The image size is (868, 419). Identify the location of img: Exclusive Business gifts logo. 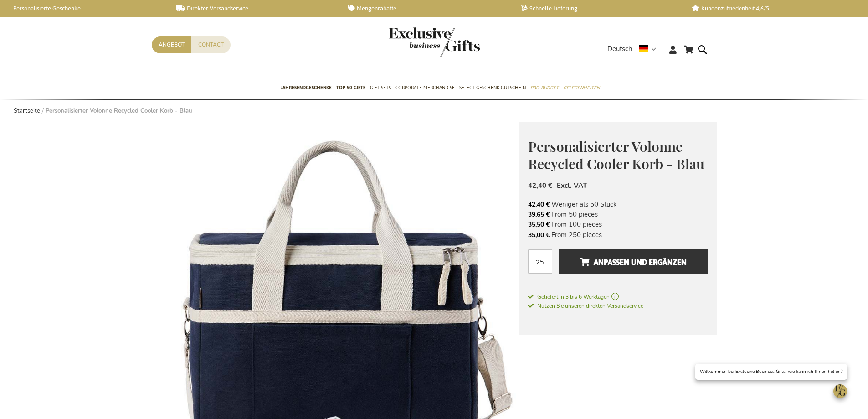
(434, 42).